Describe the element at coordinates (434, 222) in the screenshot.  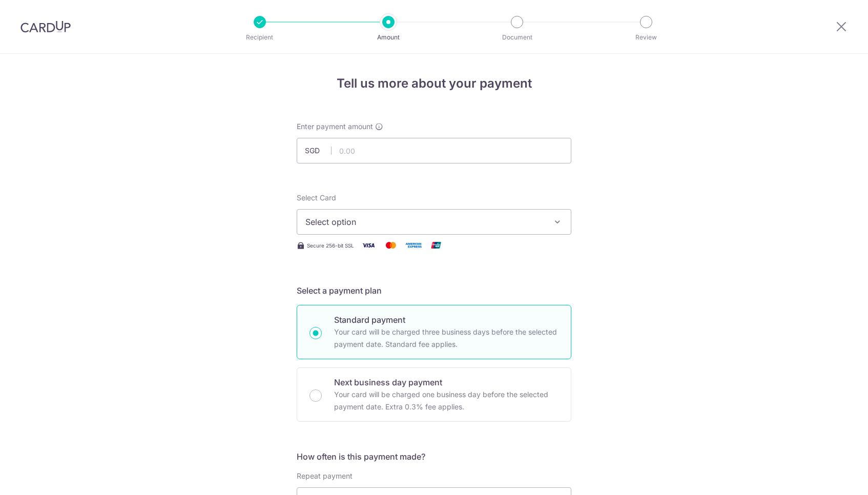
I see `button: Select option` at that location.